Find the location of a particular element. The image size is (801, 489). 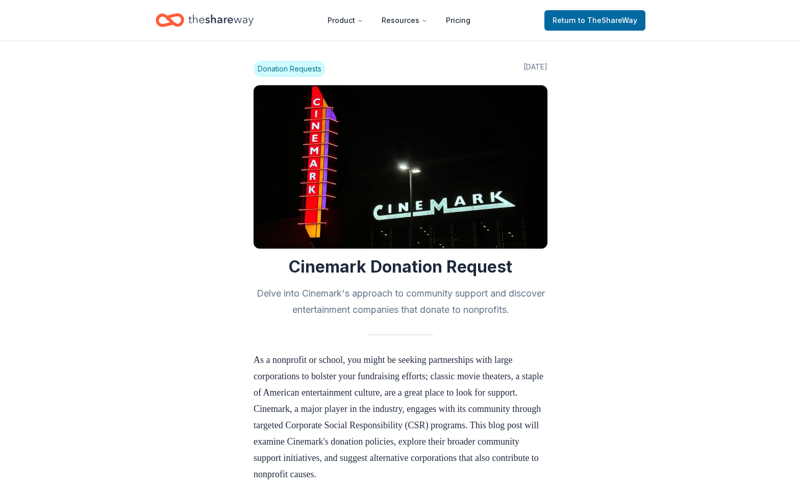

p: As a nonprofit or school, you might be seeking partnerships with large corporations to bolster yo... is located at coordinates (401, 417).